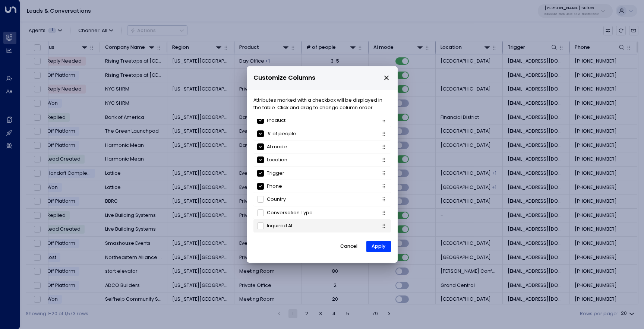 The width and height of the screenshot is (644, 329). I want to click on p: Trigger, so click(275, 173).